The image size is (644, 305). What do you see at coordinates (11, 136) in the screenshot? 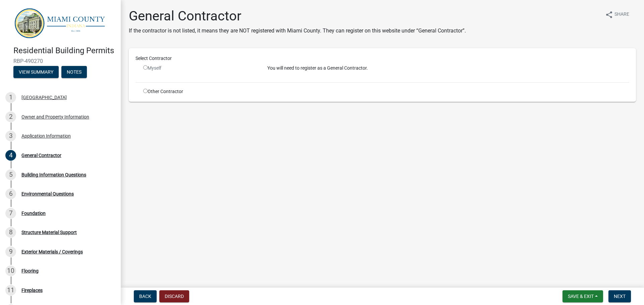
I see `div: 3` at bounding box center [11, 136].